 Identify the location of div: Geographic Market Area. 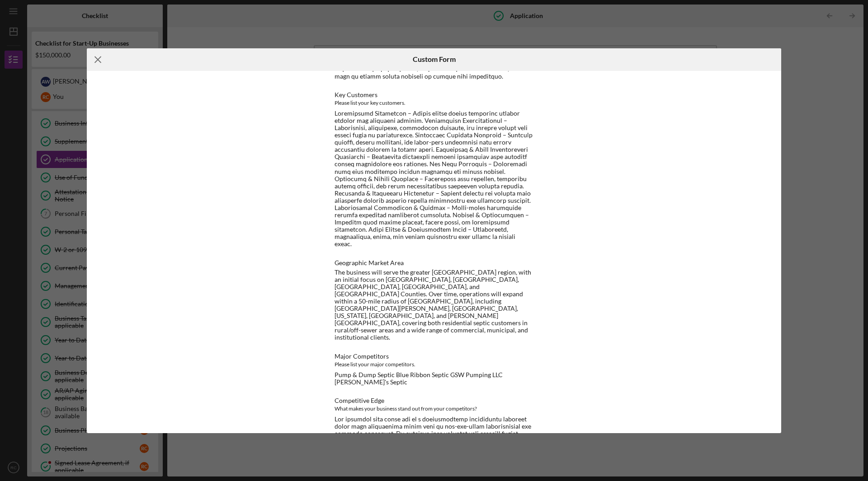
(434, 263).